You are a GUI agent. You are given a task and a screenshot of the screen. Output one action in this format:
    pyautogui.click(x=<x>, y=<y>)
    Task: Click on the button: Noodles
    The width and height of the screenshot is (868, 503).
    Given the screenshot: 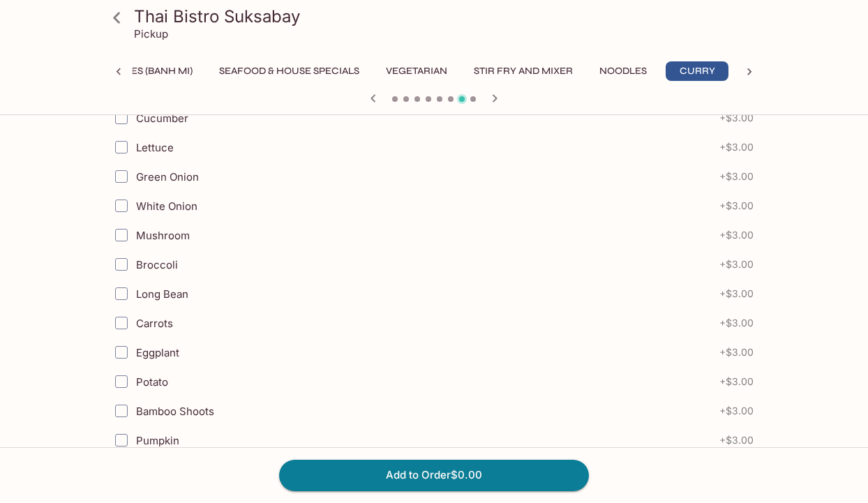 What is the action you would take?
    pyautogui.click(x=623, y=71)
    